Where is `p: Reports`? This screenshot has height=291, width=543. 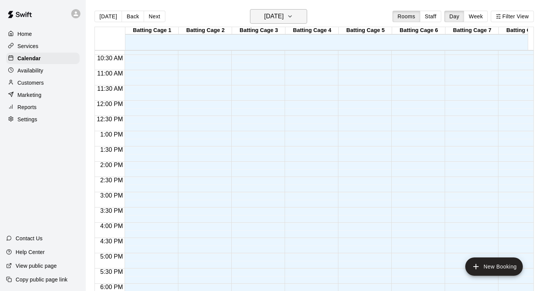
p: Reports is located at coordinates (27, 107).